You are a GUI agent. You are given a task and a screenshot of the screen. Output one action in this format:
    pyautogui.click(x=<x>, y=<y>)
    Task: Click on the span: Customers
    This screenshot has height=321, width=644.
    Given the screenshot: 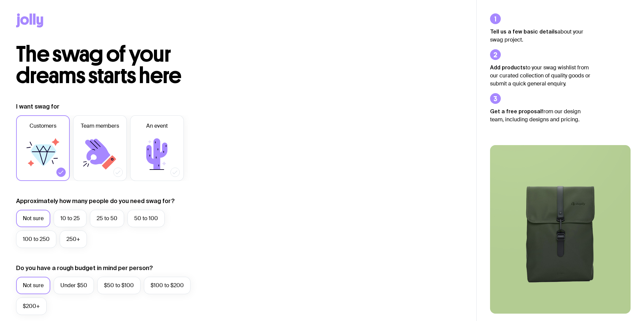 What is the action you would take?
    pyautogui.click(x=43, y=126)
    